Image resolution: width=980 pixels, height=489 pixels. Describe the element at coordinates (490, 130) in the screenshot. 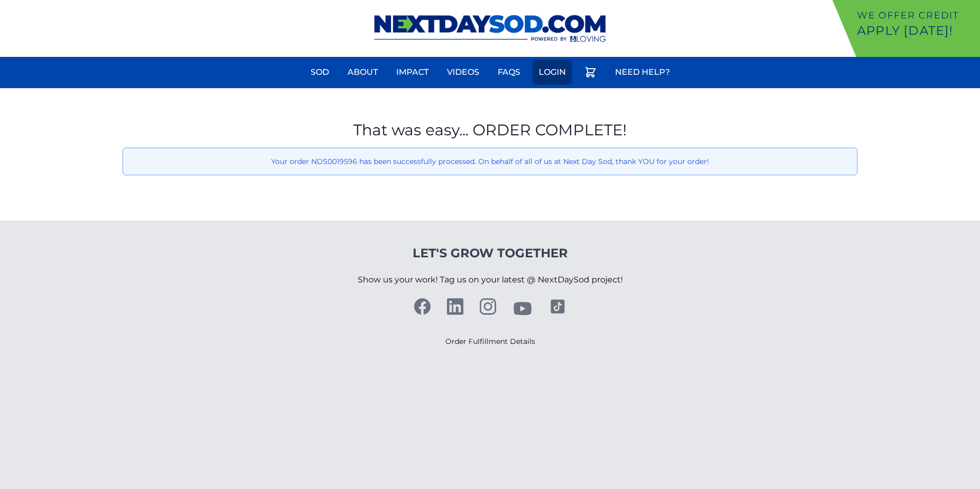

I see `h1: That was easy... ORDER COMPLETE!` at that location.